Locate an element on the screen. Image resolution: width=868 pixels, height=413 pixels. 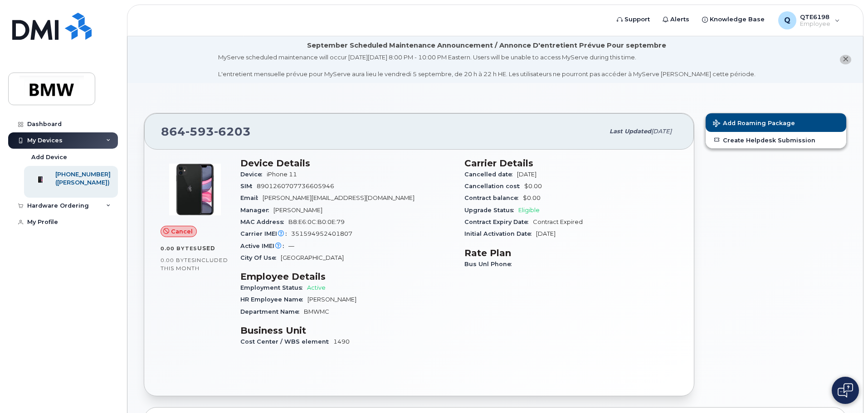
span: 351594952401807 is located at coordinates (321, 233).